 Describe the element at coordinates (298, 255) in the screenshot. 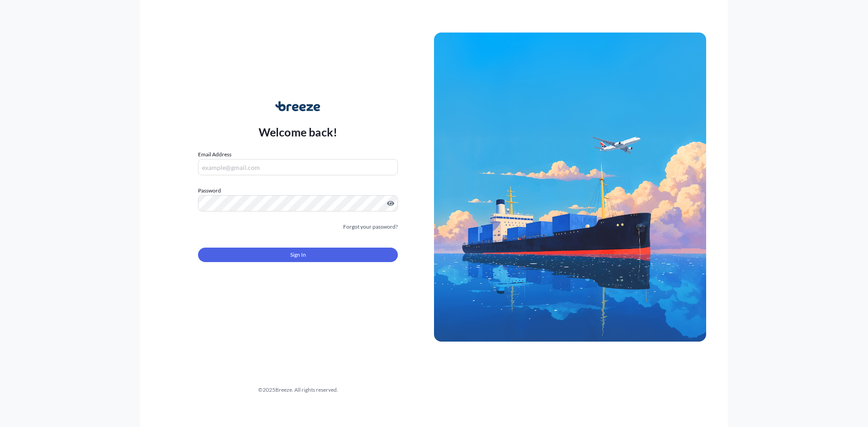

I see `button: Sign In` at that location.